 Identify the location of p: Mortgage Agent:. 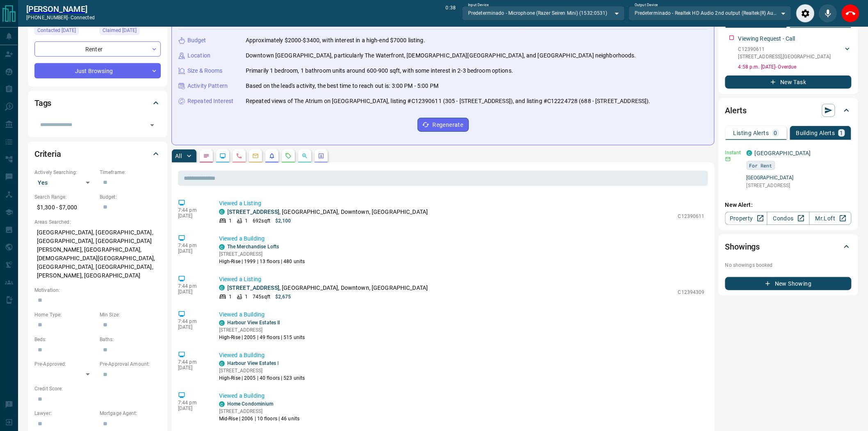
(130, 413).